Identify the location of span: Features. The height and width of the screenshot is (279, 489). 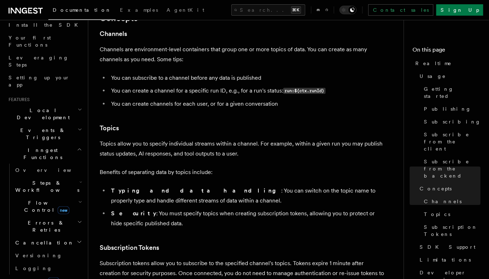
(17, 100).